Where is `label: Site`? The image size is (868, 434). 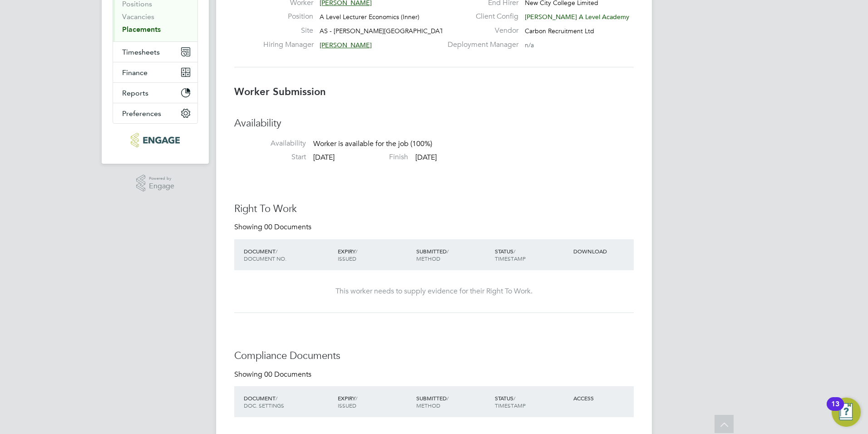
label: Site is located at coordinates (288, 30).